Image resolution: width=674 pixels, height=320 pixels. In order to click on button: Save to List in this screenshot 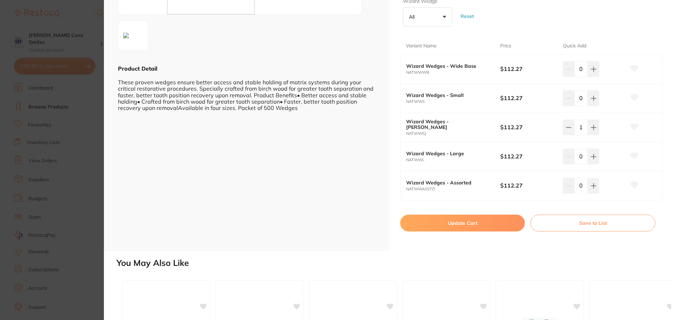, I will do `click(593, 223)`.